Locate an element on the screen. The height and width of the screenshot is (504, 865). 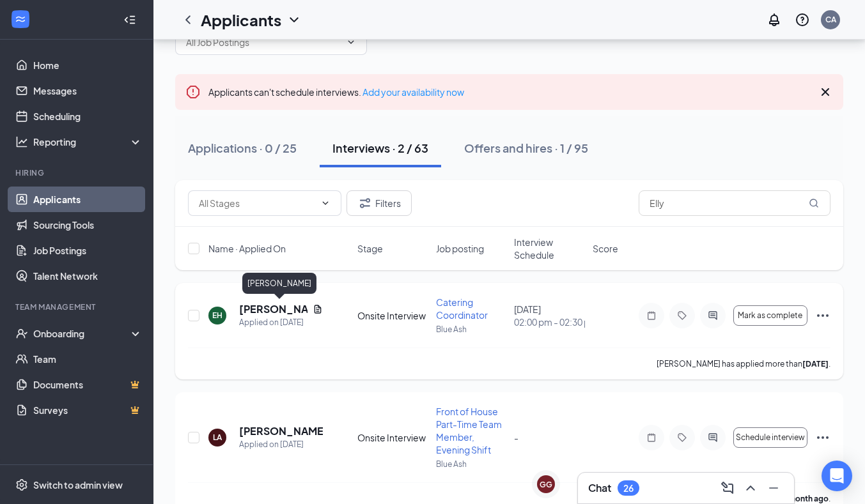
svg: Cross is located at coordinates (825, 92).